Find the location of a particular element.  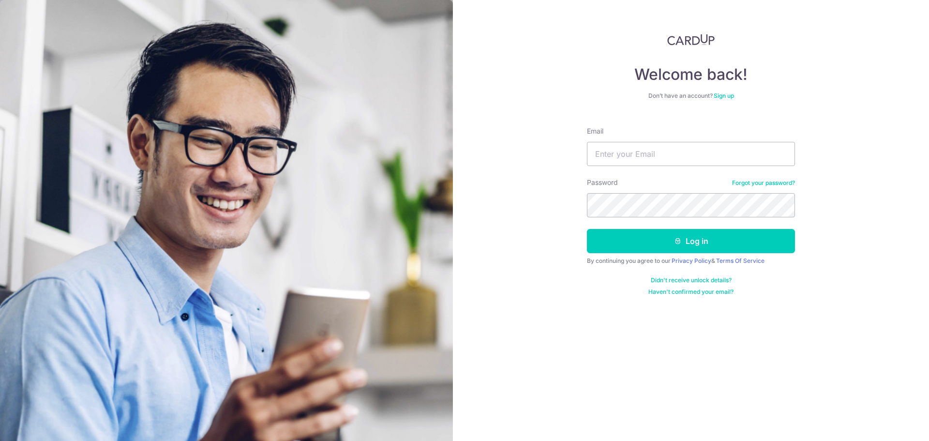

label: Password is located at coordinates (602, 182).